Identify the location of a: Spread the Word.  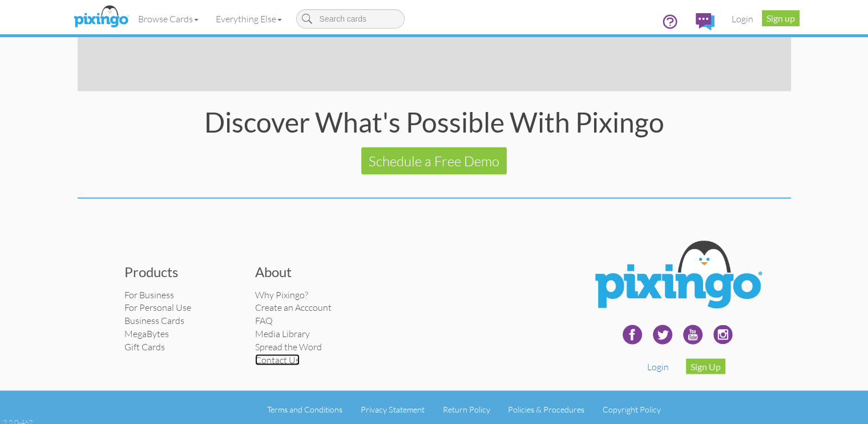
(288, 347).